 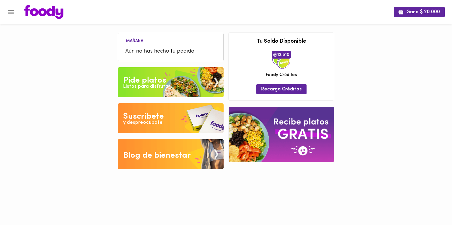 What do you see at coordinates (157, 156) in the screenshot?
I see `div: Blog de bienestar` at bounding box center [157, 156].